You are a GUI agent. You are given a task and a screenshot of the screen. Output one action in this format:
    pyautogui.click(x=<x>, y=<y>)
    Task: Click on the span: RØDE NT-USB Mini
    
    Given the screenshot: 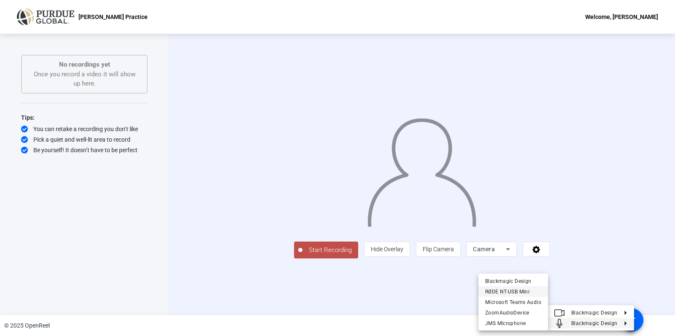 What is the action you would take?
    pyautogui.click(x=507, y=292)
    